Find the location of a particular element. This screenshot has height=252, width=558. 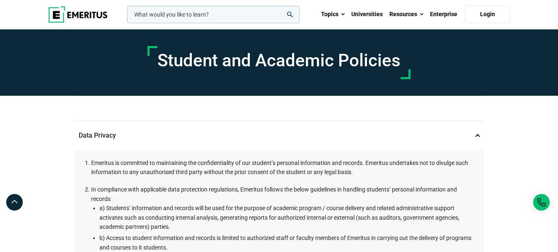

li: a) Students’ information and records will be used for the purpose of academic program / course de... is located at coordinates (287, 217).